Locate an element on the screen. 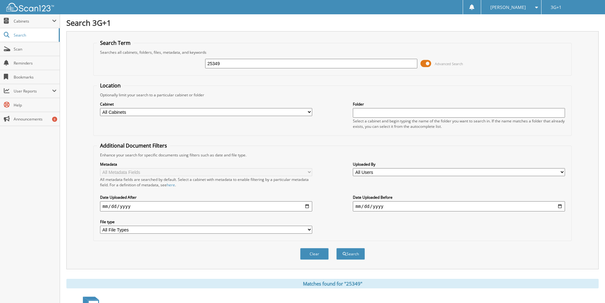  div: Matches found for "25349" is located at coordinates (333, 283).